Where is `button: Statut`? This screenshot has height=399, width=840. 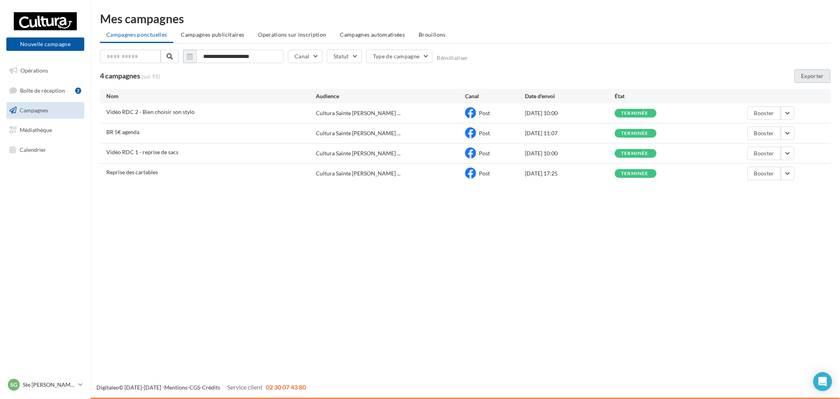 button: Statut is located at coordinates (344, 56).